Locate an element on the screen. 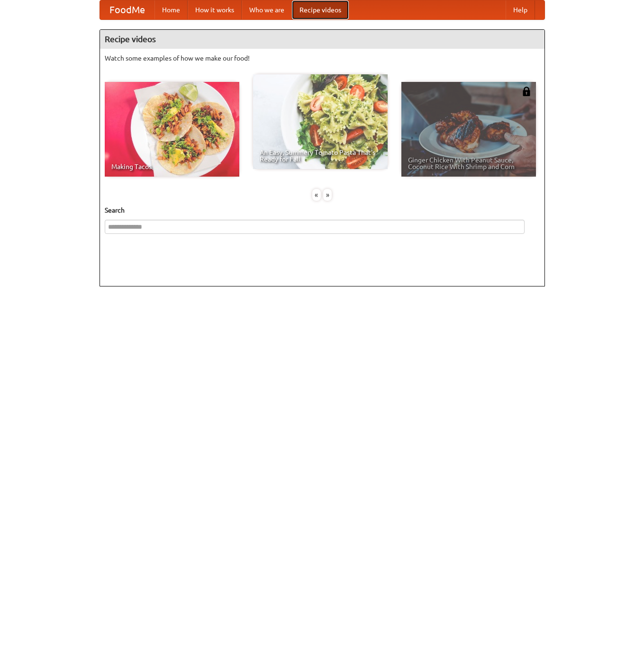  h5: Search is located at coordinates (322, 210).